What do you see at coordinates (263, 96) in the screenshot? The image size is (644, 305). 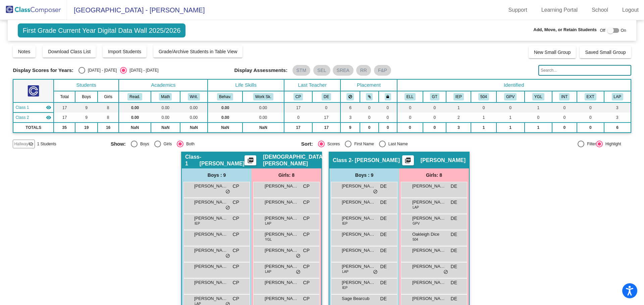 I see `button: Work Sk.` at bounding box center [263, 96].